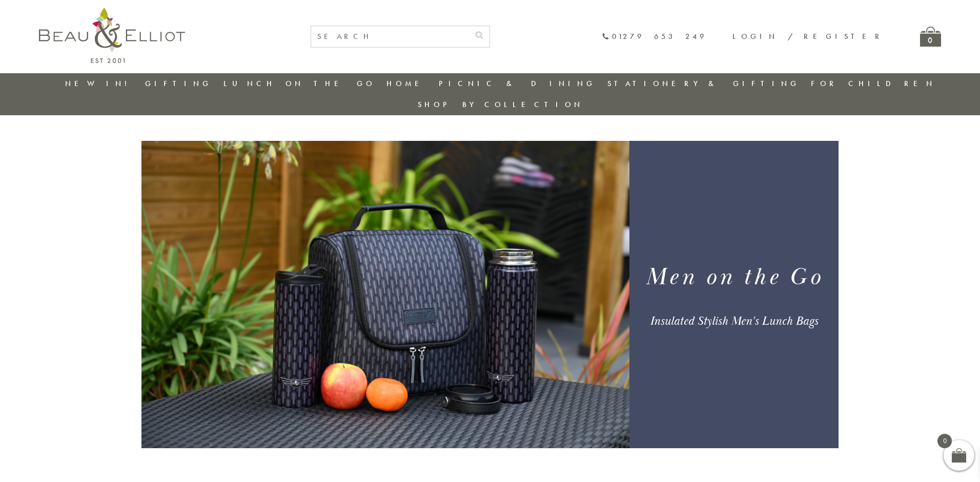  Describe the element at coordinates (654, 36) in the screenshot. I see `a: 01279 653 249` at that location.